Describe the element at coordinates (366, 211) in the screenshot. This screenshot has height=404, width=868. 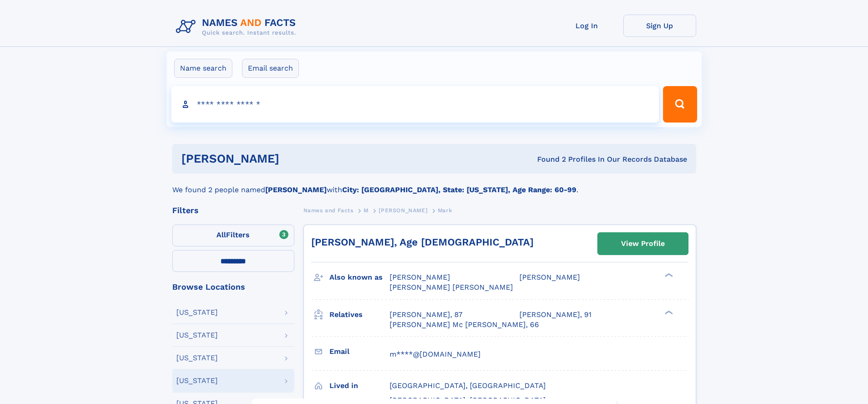
I see `span: M` at that location.